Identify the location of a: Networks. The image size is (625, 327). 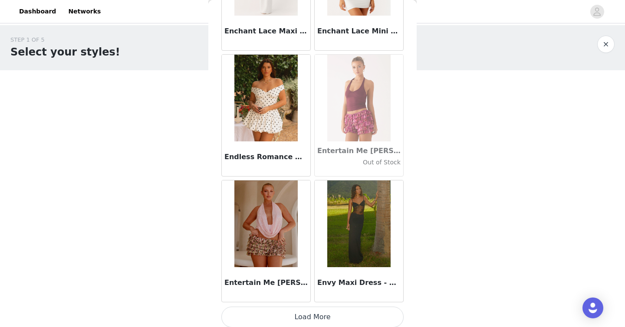
(84, 11).